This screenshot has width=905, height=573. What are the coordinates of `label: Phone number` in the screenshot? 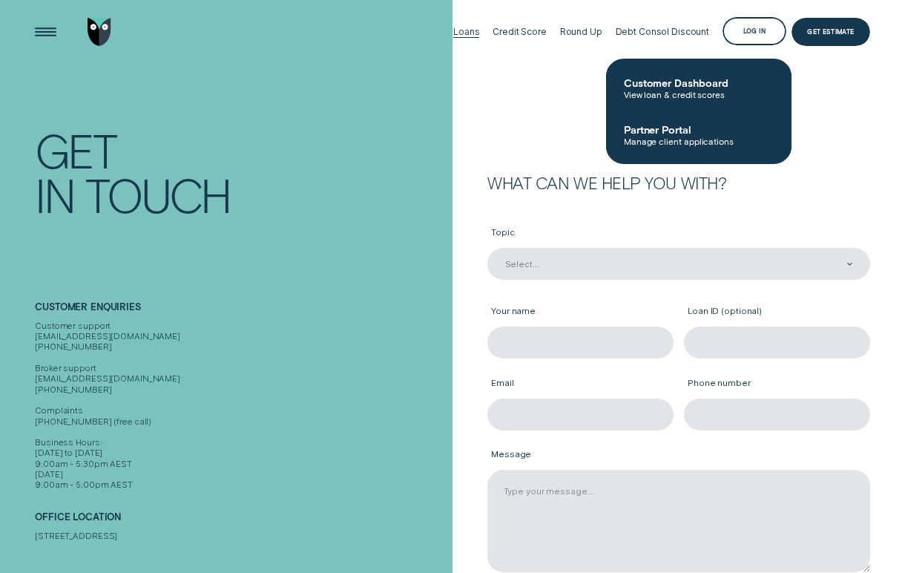 It's located at (777, 383).